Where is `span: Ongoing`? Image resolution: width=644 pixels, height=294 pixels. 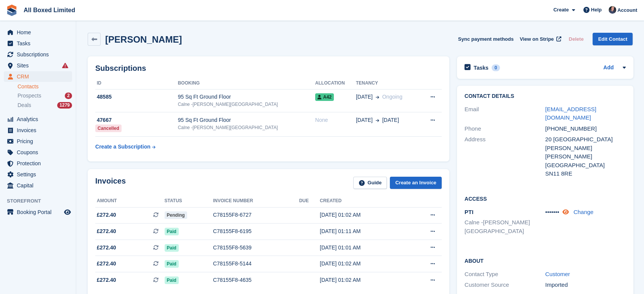
span: Ongoing is located at coordinates (392, 97).